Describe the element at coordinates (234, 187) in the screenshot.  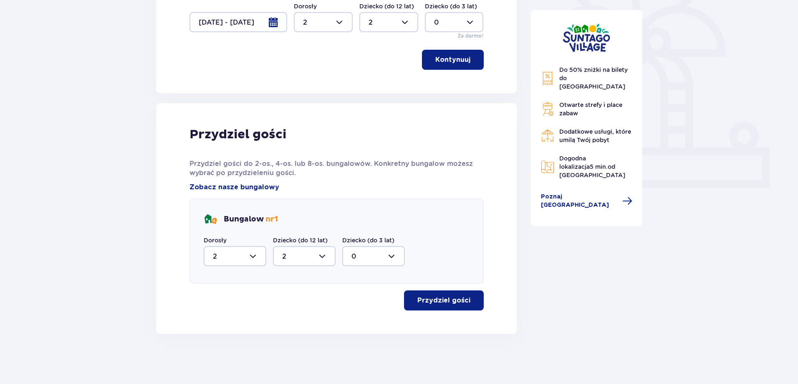
I see `a: Zobacz nasze bungalowy` at that location.